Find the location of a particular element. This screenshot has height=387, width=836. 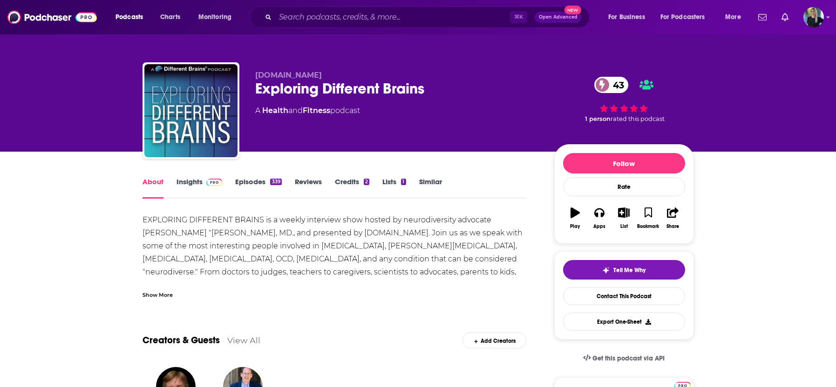

button: Show profile menu is located at coordinates (813, 17).